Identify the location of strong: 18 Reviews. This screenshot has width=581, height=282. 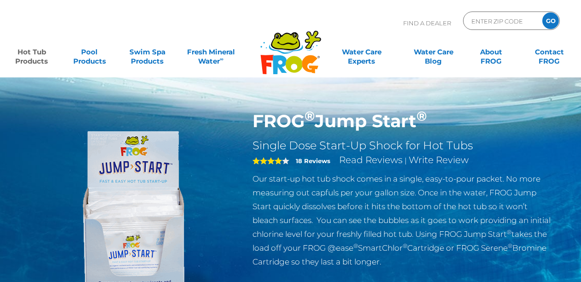
(313, 161).